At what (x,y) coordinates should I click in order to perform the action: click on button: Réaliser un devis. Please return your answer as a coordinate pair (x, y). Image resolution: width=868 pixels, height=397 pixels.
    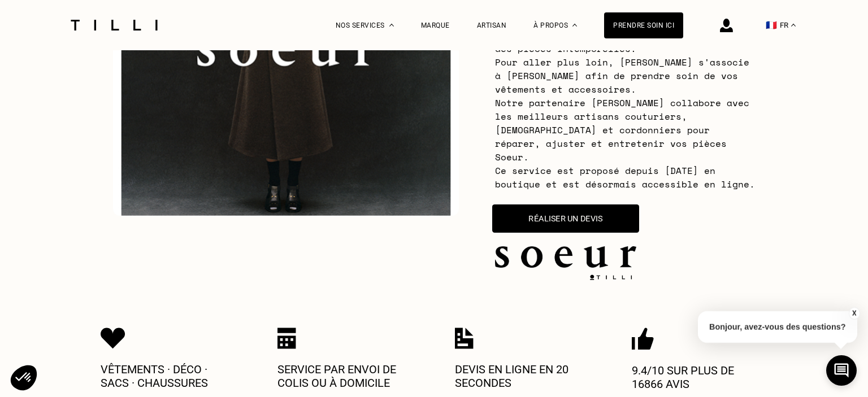
    Looking at the image, I should click on (566, 219).